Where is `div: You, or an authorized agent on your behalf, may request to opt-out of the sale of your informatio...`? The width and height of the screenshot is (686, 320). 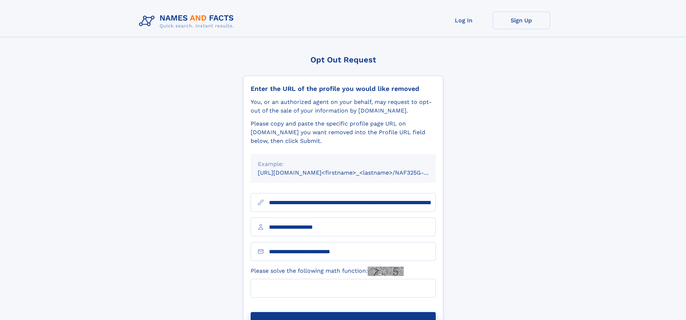
div: You, or an authorized agent on your behalf, may request to opt-out of the sale of your informatio... is located at coordinates (343, 106).